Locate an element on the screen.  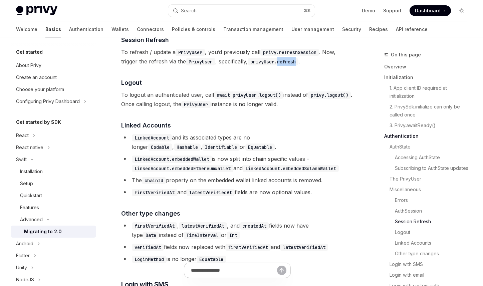
div: Features is located at coordinates (29, 208).